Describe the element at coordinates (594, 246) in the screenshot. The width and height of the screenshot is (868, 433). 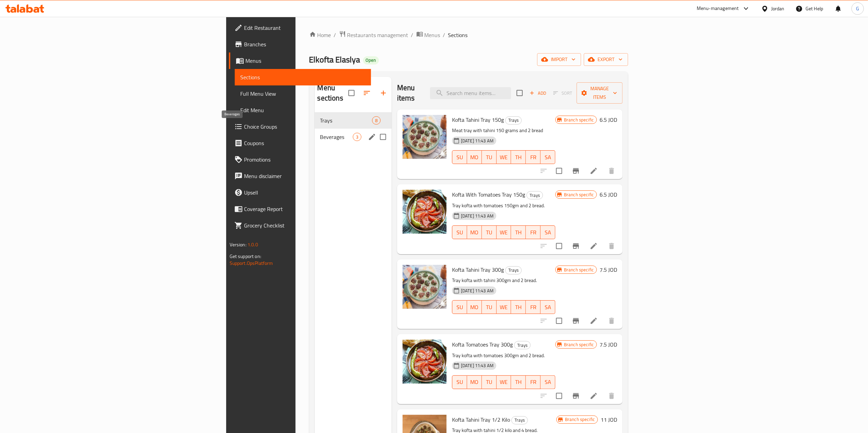
I see `a: Edit menu item` at that location.